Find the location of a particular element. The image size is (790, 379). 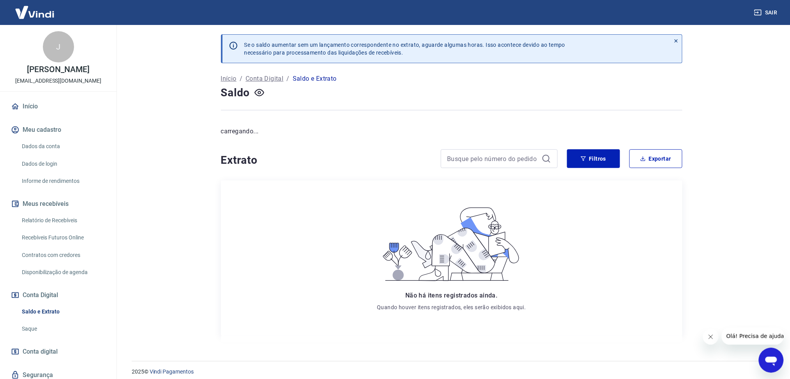

a: Saque is located at coordinates (63, 329).